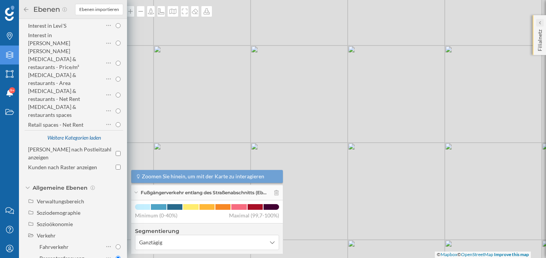 The height and width of the screenshot is (258, 546). Describe the element at coordinates (46, 235) in the screenshot. I see `div: Verkehr` at that location.